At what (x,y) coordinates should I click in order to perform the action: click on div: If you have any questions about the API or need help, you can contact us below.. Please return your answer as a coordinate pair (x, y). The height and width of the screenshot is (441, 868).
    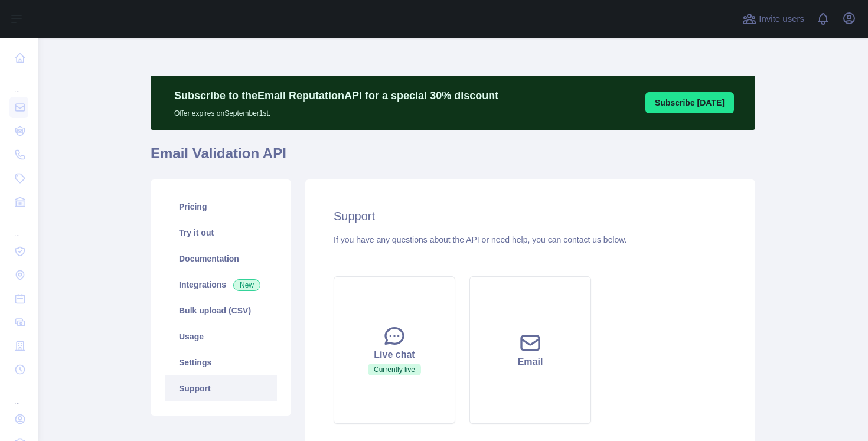
    Looking at the image, I should click on (530, 239).